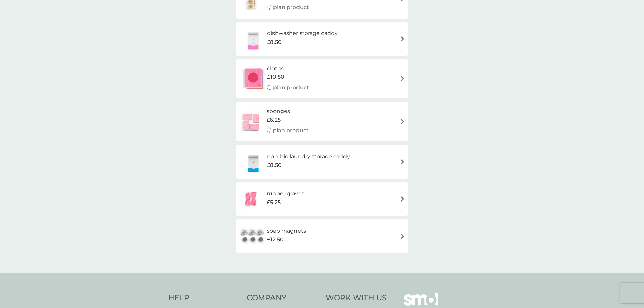 The image size is (644, 308). What do you see at coordinates (276, 77) in the screenshot?
I see `span: £10.50` at bounding box center [276, 77].